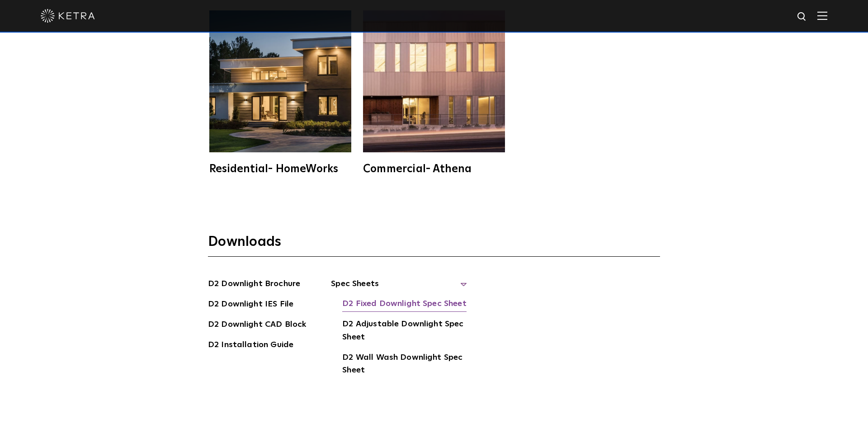 This screenshot has width=868, height=433. Describe the element at coordinates (434, 82) in the screenshot. I see `img: athena-square` at that location.